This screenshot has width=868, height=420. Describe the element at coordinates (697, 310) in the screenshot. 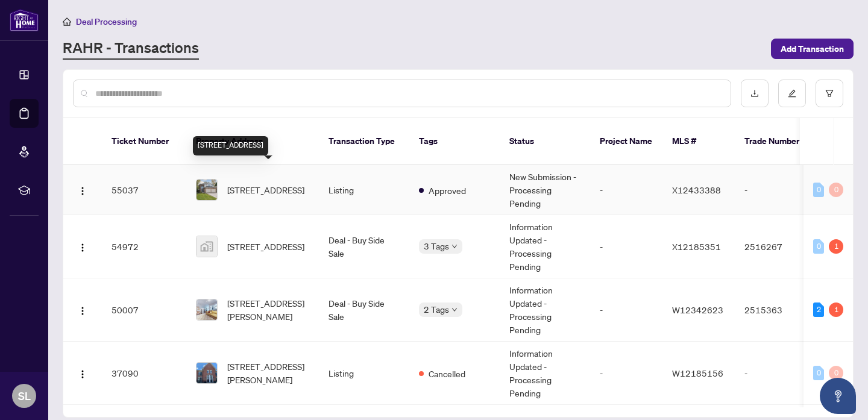

I see `span: W12342623` at that location.